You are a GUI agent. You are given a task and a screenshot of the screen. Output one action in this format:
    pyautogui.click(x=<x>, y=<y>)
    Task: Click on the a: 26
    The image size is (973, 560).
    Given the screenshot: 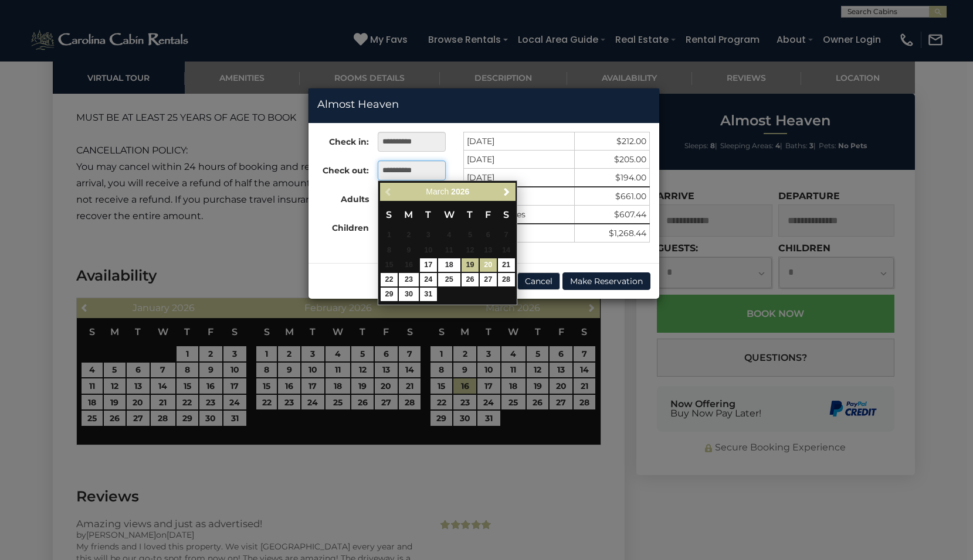 What is the action you would take?
    pyautogui.click(x=470, y=280)
    